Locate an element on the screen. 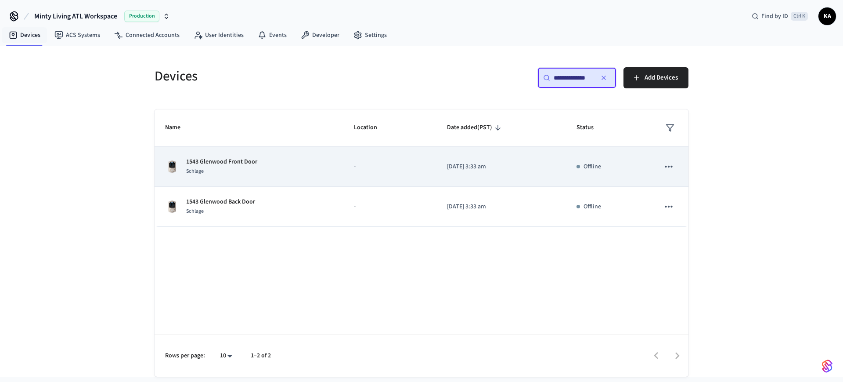 This screenshot has width=843, height=382. span: Production is located at coordinates (142, 16).